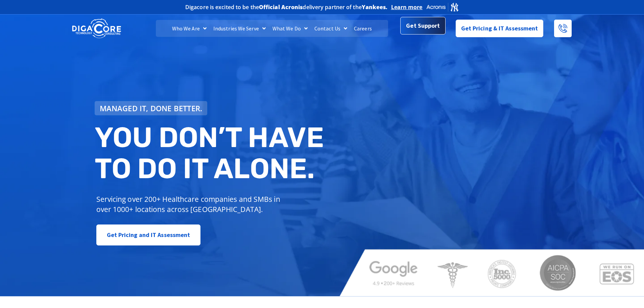 The width and height of the screenshot is (644, 308). I want to click on span: Get Support, so click(423, 26).